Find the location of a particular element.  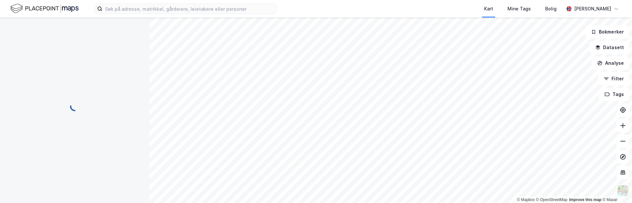

button: Datasett is located at coordinates (610, 47).